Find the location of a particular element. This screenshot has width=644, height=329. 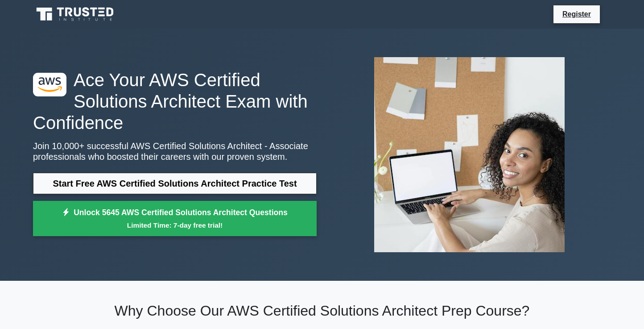

h2: Why Choose Our AWS Certified Solutions Architect Prep Course? is located at coordinates (322, 311).